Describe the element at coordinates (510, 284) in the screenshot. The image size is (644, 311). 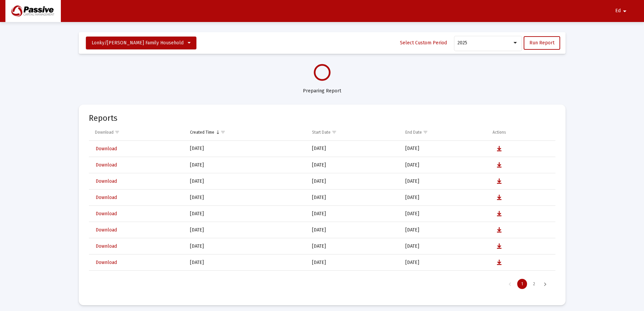
I see `div: Previous Page` at that location.